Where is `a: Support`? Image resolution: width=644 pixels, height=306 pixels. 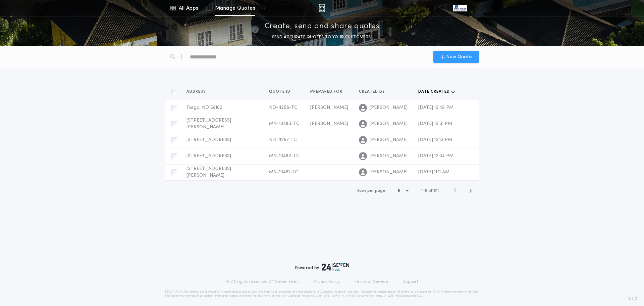
a: Support is located at coordinates (411, 282).